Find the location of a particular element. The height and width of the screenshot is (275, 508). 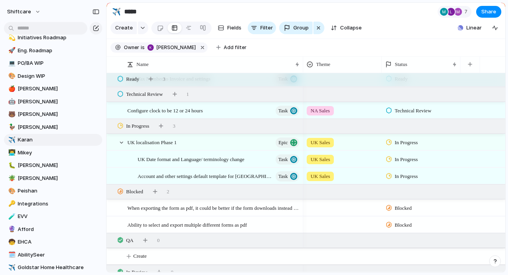

div: ✈️Goldstar Home Healthcare is located at coordinates (53, 268).